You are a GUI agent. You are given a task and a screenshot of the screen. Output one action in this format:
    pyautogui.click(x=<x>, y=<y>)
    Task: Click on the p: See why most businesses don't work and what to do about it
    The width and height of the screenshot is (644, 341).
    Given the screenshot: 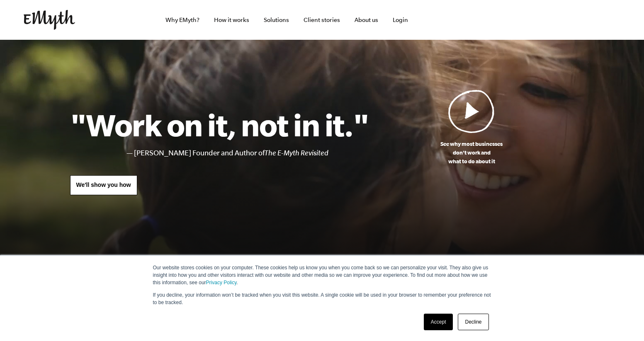 What is the action you would take?
    pyautogui.click(x=472, y=152)
    